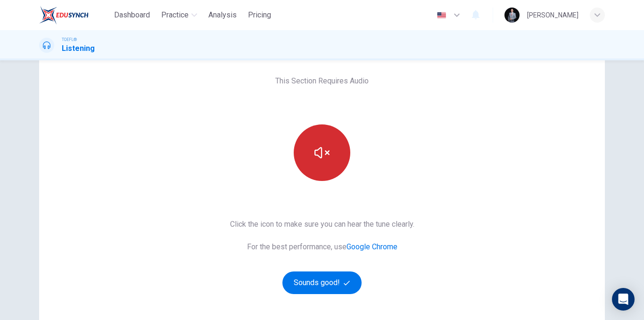  What do you see at coordinates (259, 15) in the screenshot?
I see `a: Pricing` at bounding box center [259, 15].